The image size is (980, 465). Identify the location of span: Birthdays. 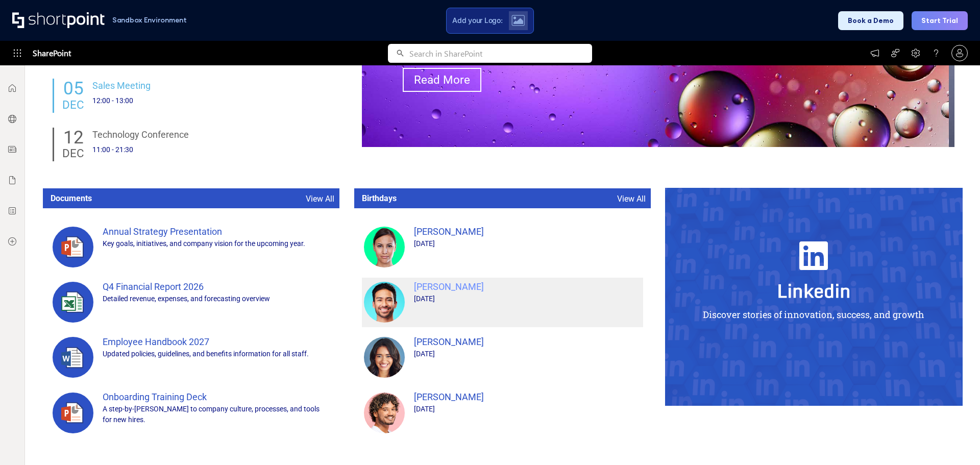
(379, 198).